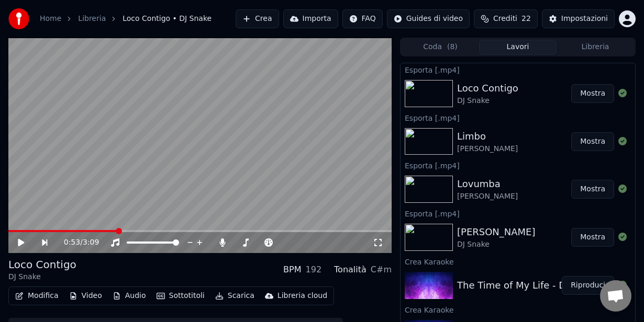  Describe the element at coordinates (584, 19) in the screenshot. I see `div: Impostazioni` at that location.